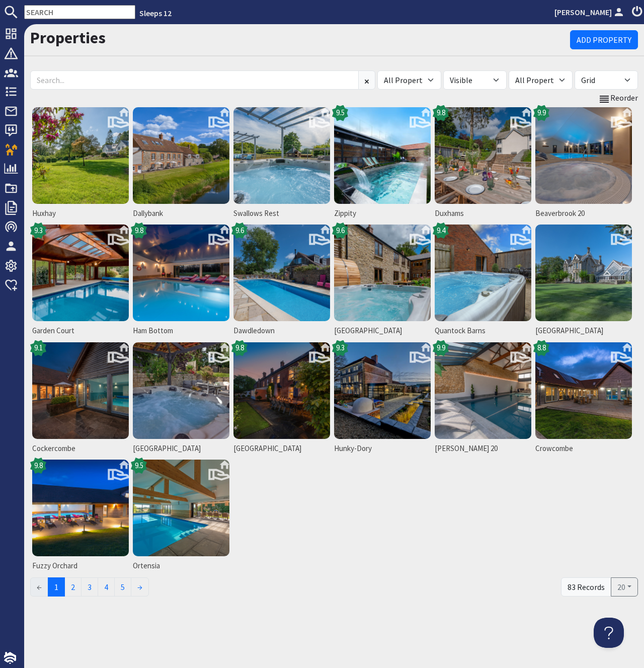 The height and width of the screenshot is (668, 644). What do you see at coordinates (618, 98) in the screenshot?
I see `a: Reorder` at bounding box center [618, 98].